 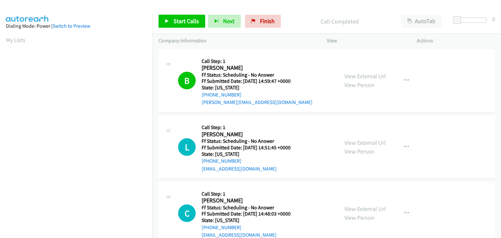 What do you see at coordinates (493, 19) in the screenshot?
I see `div: 0` at bounding box center [493, 19].